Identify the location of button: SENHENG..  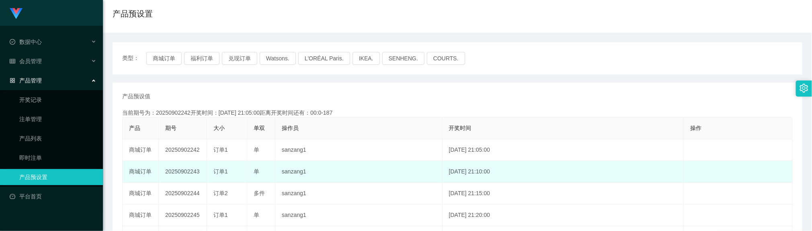
(403, 58).